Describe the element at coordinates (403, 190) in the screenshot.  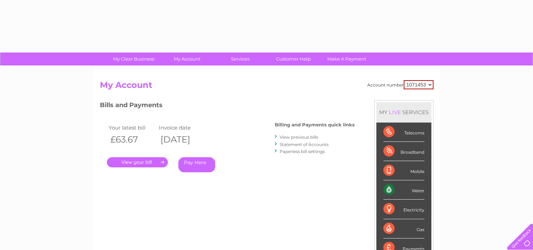
I see `div: Water` at that location.